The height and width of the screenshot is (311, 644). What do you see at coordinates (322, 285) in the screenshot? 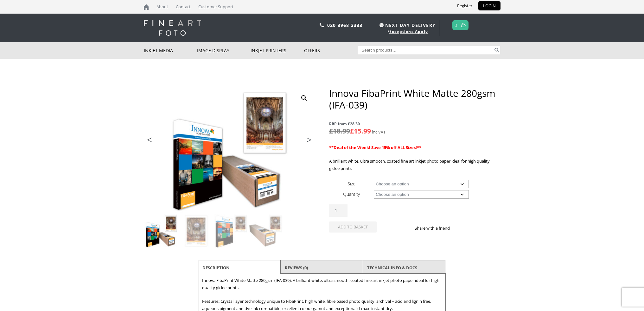
I see `p: Innova FibaPrint White Matte 280gsm (IFA-039). A brilliant white, ultra smooth, coated fine art i...` at bounding box center [322, 285].